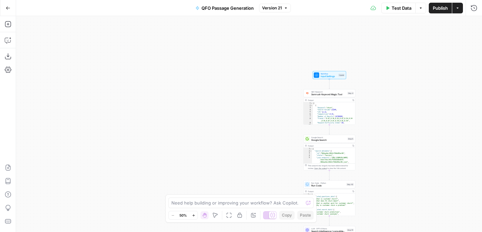  What do you see at coordinates (224, 8) in the screenshot?
I see `button: QFO Passage Generation` at bounding box center [224, 8].